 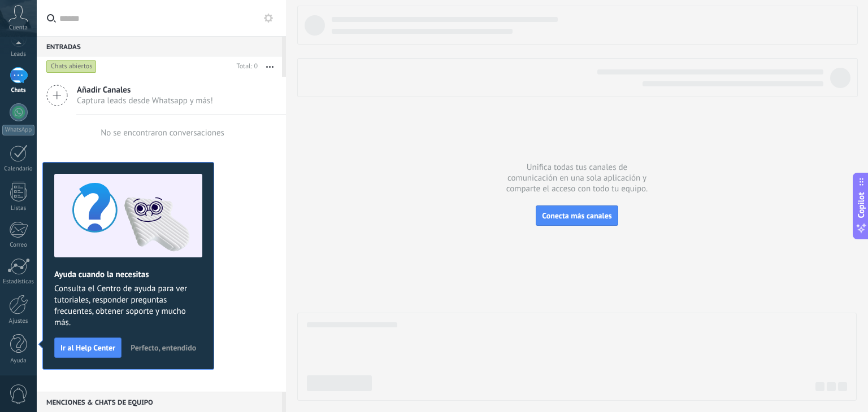 I want to click on div: Chats, so click(x=18, y=90).